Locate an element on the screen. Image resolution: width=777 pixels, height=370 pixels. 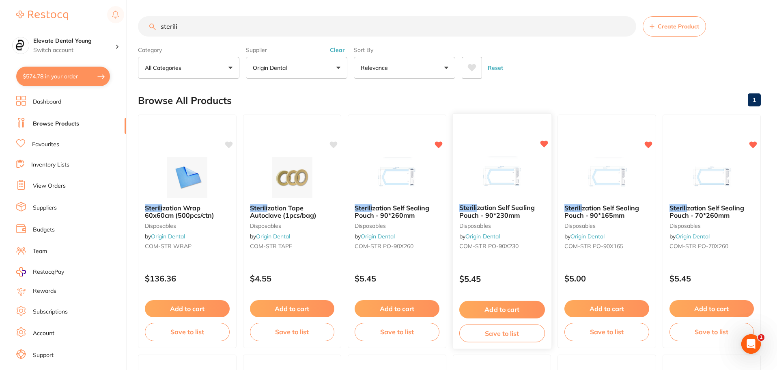
button: Origin Dental is located at coordinates (297, 68).